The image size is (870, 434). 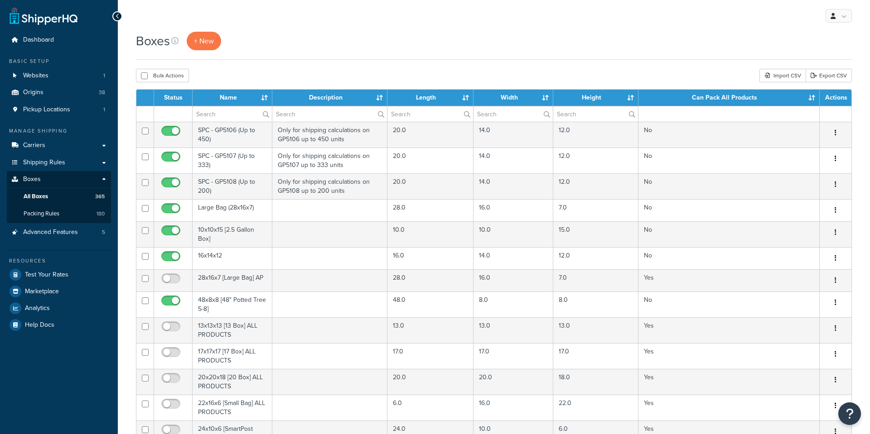 I want to click on button: Open Resource Center, so click(x=849, y=414).